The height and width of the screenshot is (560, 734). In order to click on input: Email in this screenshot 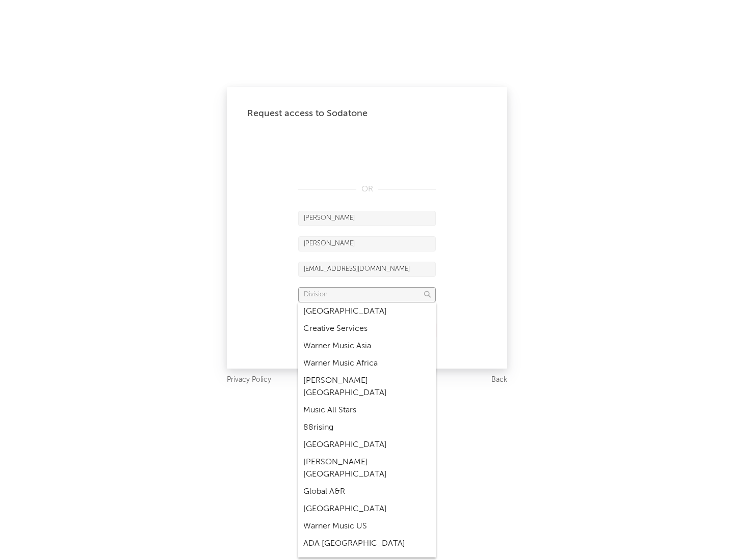, I will do `click(367, 269)`.